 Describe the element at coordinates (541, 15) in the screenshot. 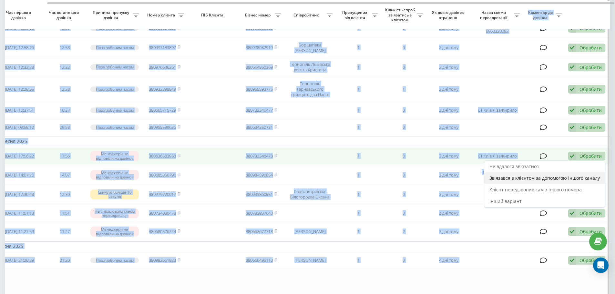

I see `span: Коментар до дзвінка` at that location.